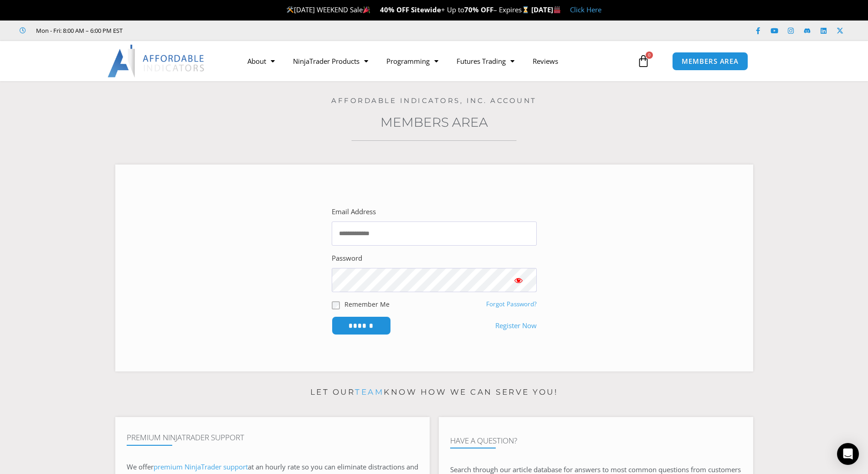 The width and height of the screenshot is (868, 474). Describe the element at coordinates (201, 467) in the screenshot. I see `span: premium NinjaTrader support` at that location.